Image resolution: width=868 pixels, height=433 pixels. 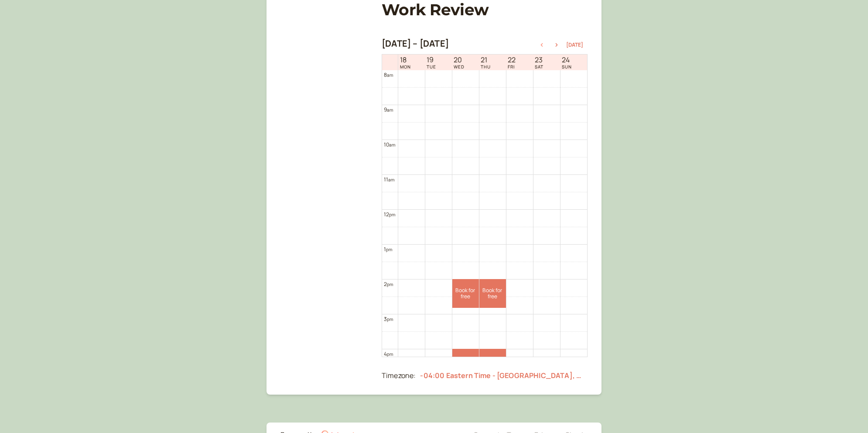 What do you see at coordinates (459, 66) in the screenshot?
I see `span: WED` at bounding box center [459, 66].